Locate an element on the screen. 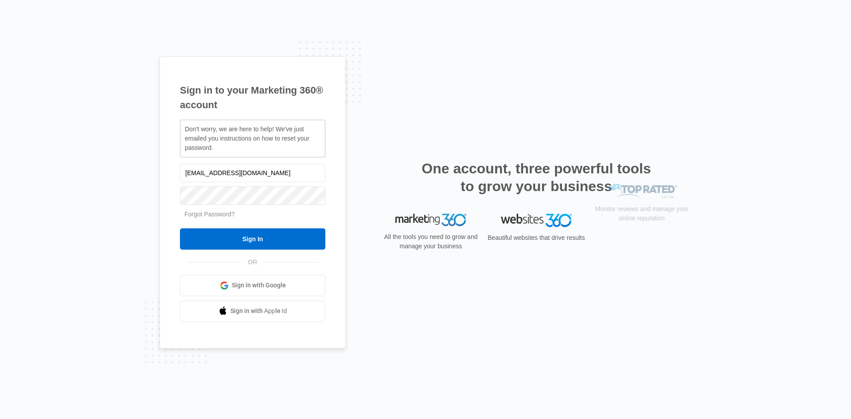 This screenshot has height=419, width=851. a: Sign in with Apple Id is located at coordinates (253, 311).